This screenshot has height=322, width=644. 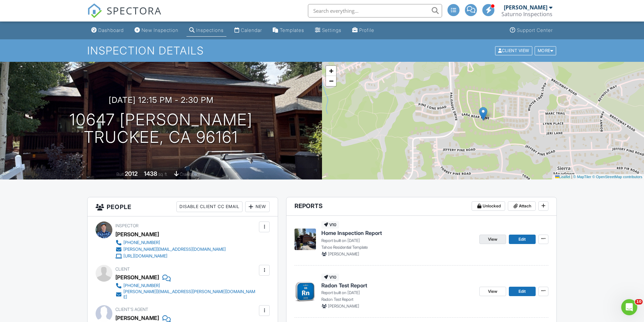 I want to click on a: Dashboard, so click(x=107, y=30).